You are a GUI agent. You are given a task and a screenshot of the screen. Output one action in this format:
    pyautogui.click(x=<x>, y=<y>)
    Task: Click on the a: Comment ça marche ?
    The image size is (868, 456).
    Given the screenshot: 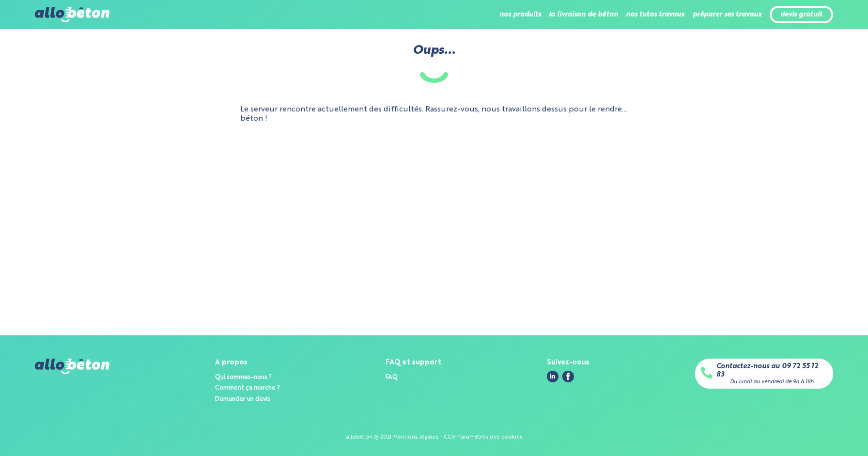 What is the action you would take?
    pyautogui.click(x=247, y=388)
    